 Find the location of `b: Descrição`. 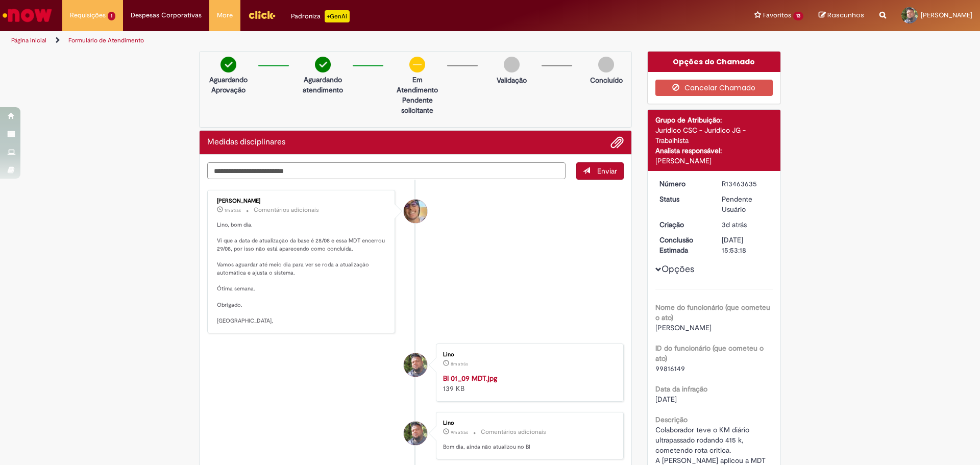

b: Descrição is located at coordinates (672, 420).